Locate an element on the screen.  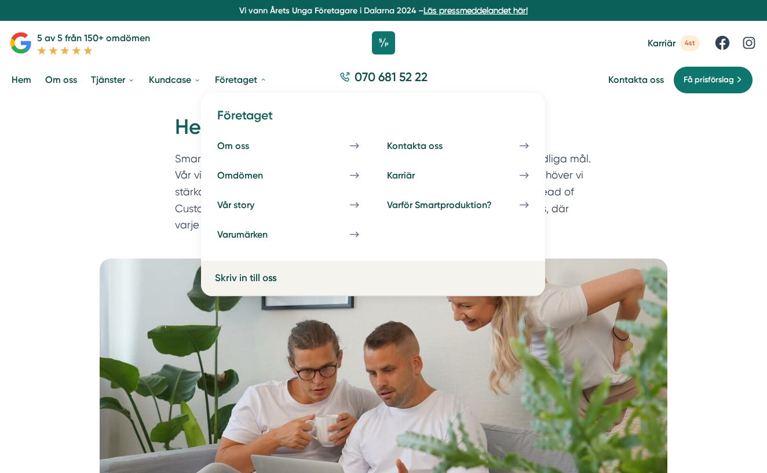
span: 4st is located at coordinates (690, 43).